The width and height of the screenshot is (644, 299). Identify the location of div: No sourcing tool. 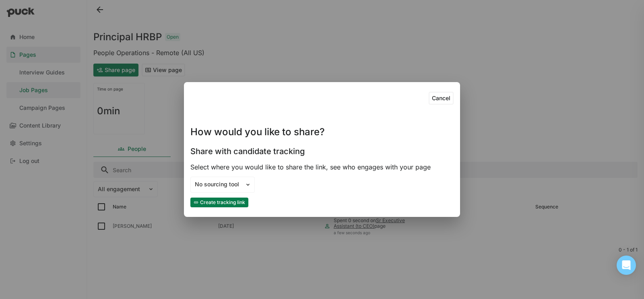
(218, 184).